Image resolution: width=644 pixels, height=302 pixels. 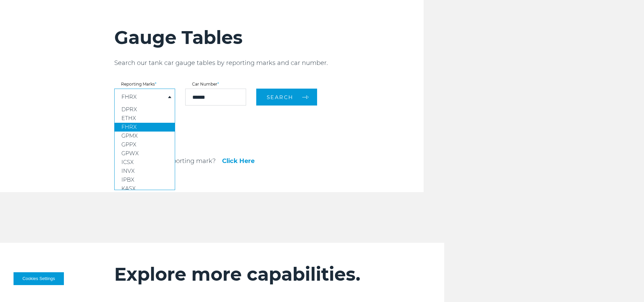 I want to click on span: INVX, so click(x=128, y=171).